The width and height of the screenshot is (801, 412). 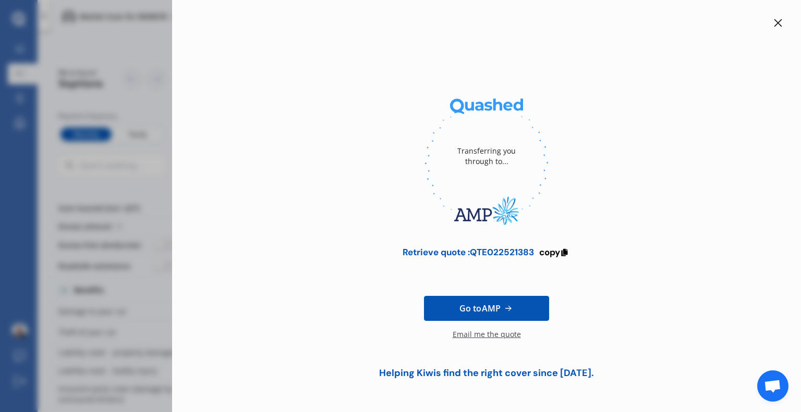 I want to click on div: Retrieve quote : QTE022521383, so click(x=468, y=252).